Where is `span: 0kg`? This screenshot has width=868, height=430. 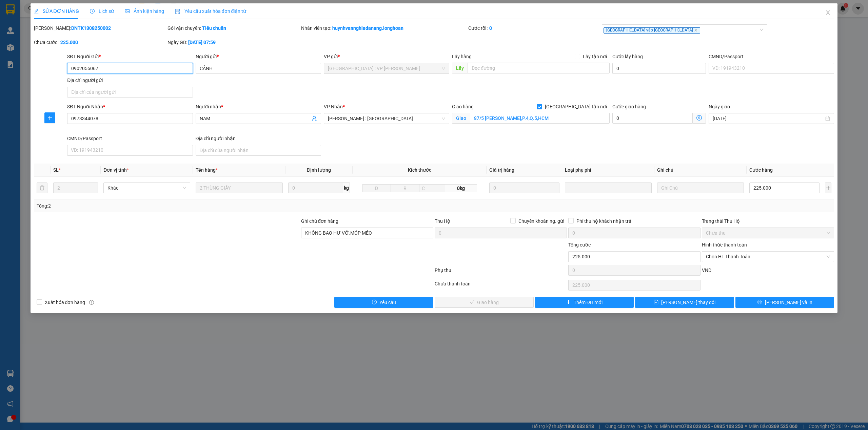 span: 0kg is located at coordinates (461, 189).